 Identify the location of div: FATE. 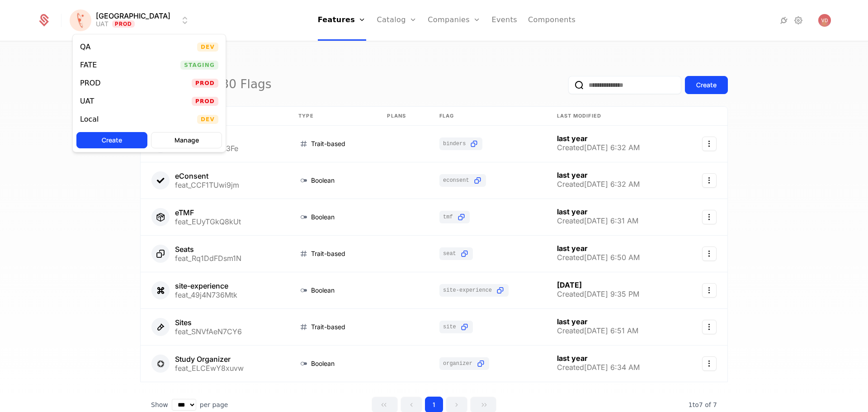
(88, 65).